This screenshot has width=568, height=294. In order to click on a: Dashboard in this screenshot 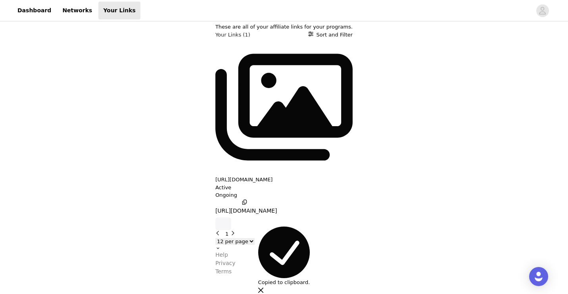, I will do `click(34, 10)`.